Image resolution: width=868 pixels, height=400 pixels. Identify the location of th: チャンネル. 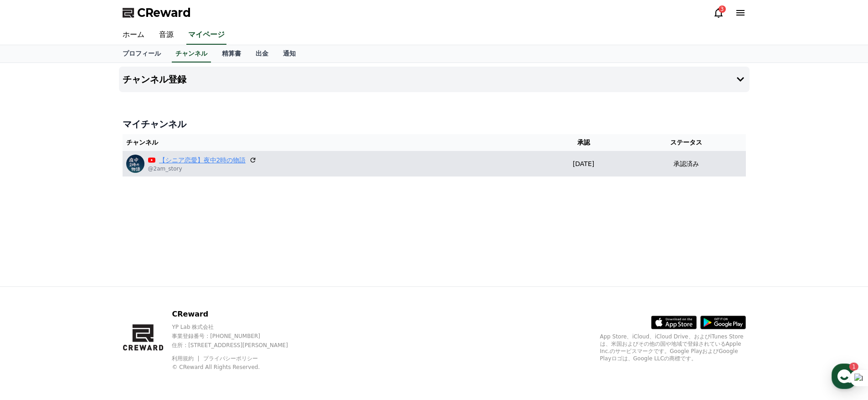
(331, 143).